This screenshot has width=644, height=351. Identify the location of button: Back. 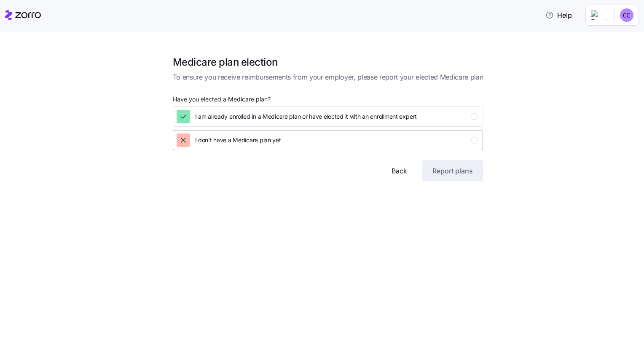
(399, 171).